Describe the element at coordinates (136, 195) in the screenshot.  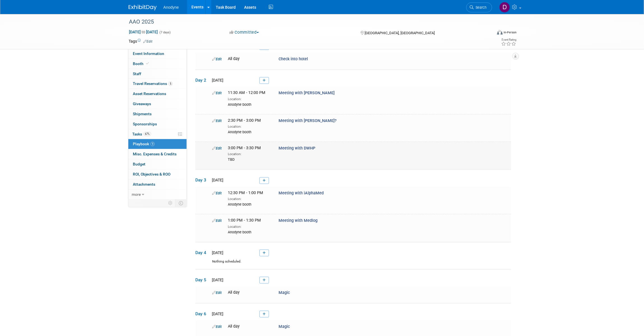
I see `span: more` at that location.